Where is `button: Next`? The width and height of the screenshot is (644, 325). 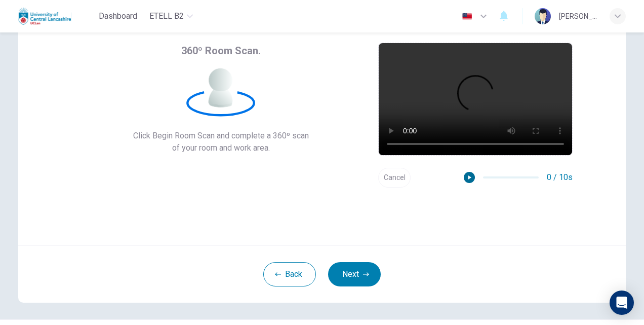 button: Next is located at coordinates (354, 275).